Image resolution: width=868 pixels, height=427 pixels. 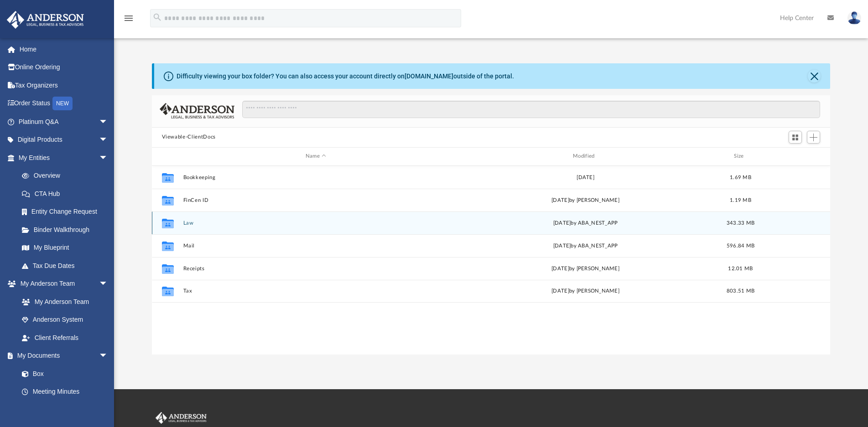 I want to click on i: menu, so click(x=129, y=18).